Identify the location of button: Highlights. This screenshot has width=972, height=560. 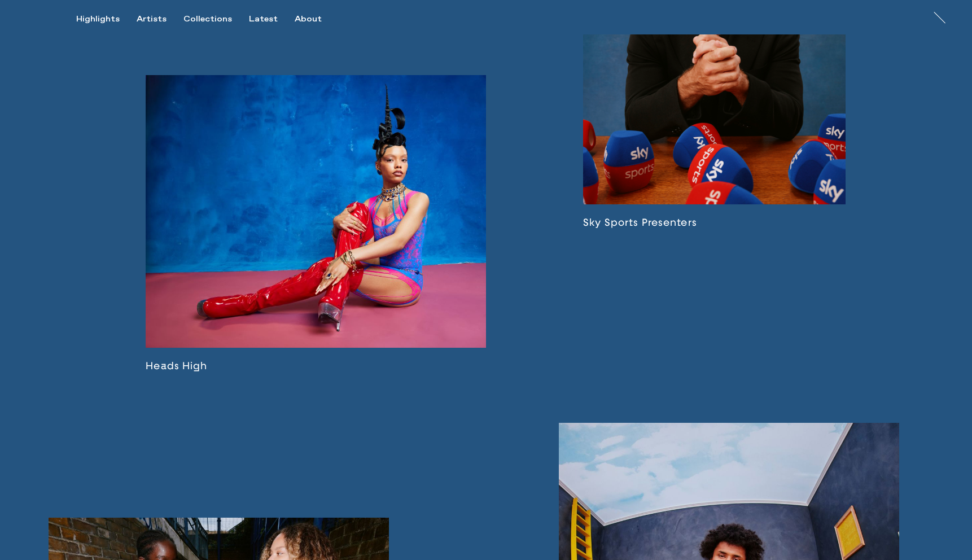
(106, 19).